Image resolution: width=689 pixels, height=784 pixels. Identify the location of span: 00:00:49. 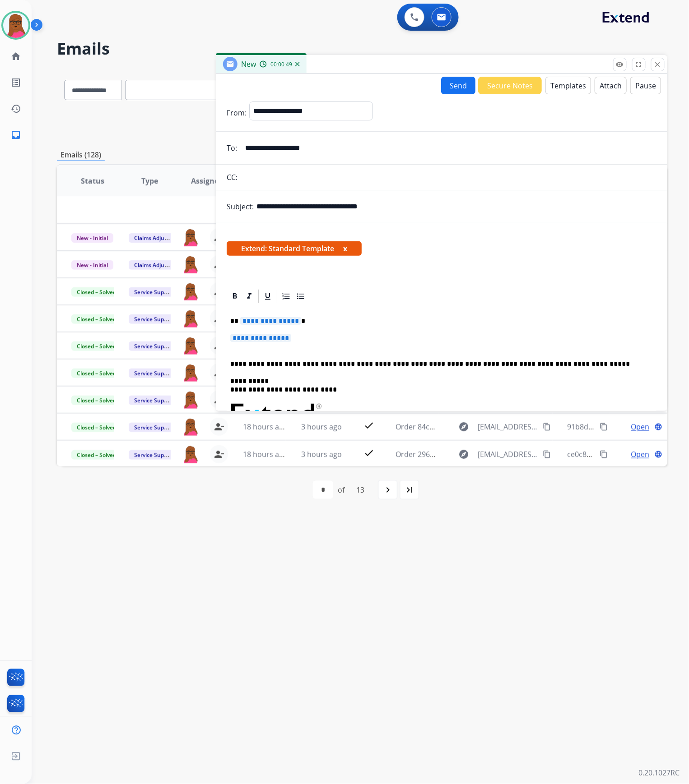
(281, 64).